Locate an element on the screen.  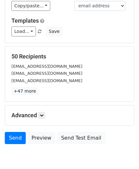
a: Preview is located at coordinates (41, 138).